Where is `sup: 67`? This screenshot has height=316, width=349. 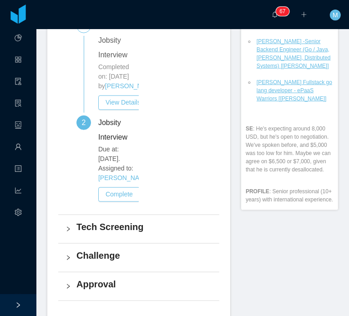 sup: 67 is located at coordinates (282, 11).